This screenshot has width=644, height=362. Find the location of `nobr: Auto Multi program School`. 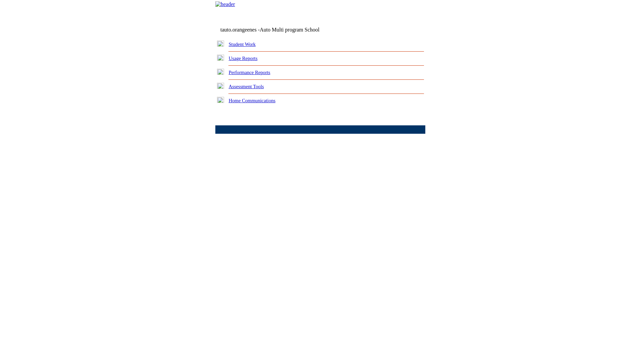

nobr: Auto Multi program School is located at coordinates (289, 29).